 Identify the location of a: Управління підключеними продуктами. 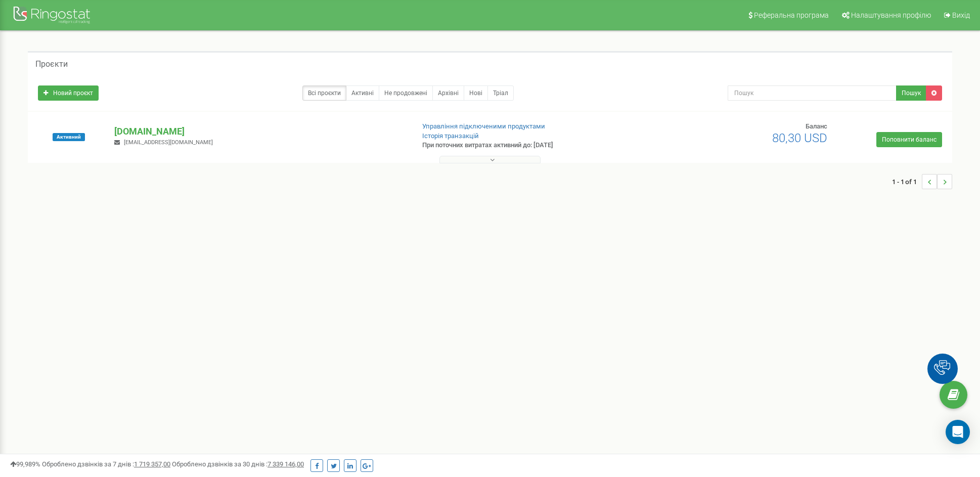
(484, 126).